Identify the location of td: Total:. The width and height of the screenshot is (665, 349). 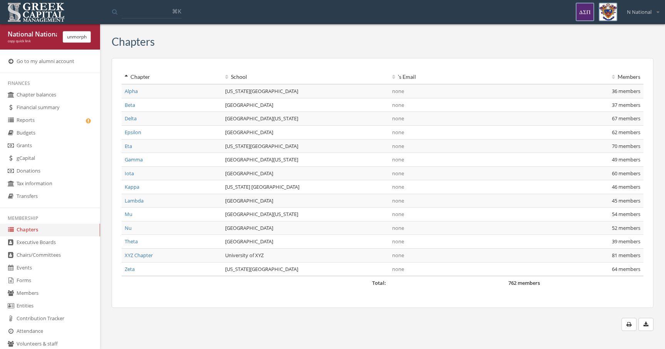
(255, 283).